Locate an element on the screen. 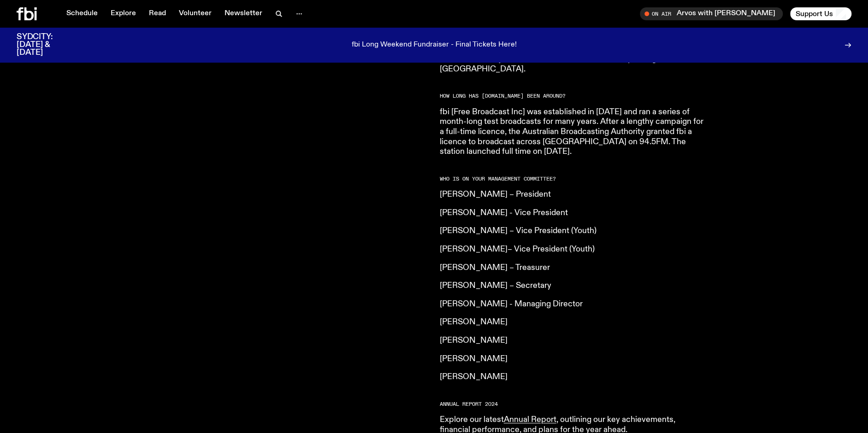  a: Schedule is located at coordinates (82, 14).